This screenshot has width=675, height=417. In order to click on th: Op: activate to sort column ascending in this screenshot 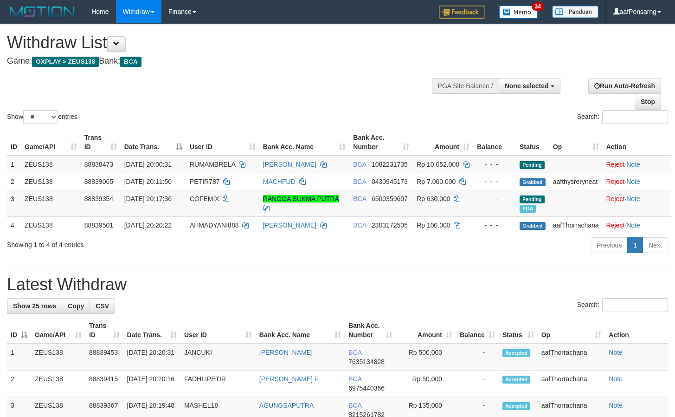, I will do `click(572, 330)`.